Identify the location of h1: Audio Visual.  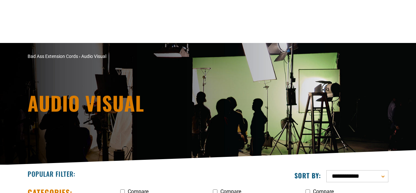
(146, 103).